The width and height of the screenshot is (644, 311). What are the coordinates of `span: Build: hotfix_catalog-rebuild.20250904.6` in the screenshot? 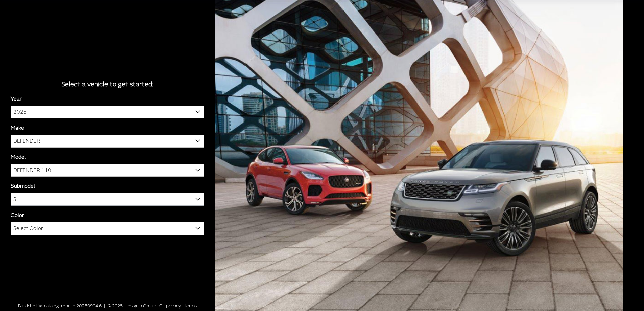 It's located at (60, 305).